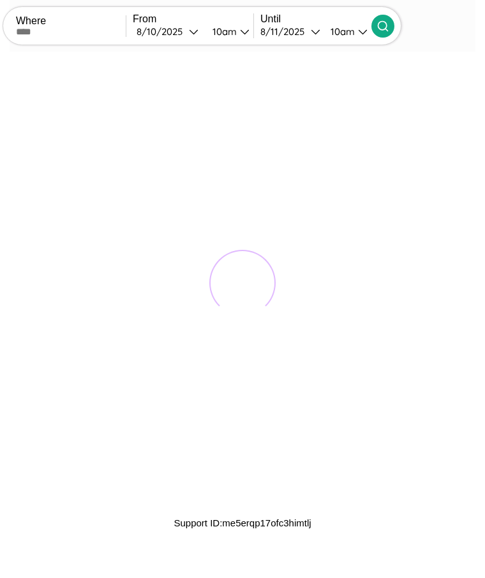 This screenshot has width=485, height=578. I want to click on div: 8 / 10 / 2025, so click(163, 31).